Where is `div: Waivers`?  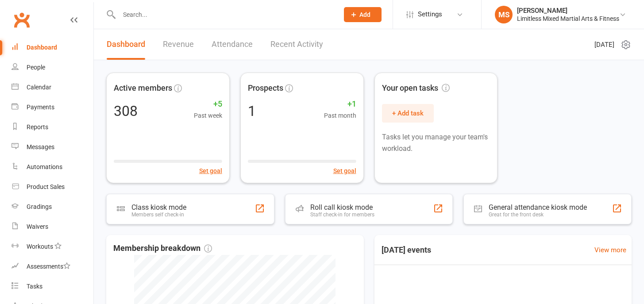
div: Waivers is located at coordinates (37, 227).